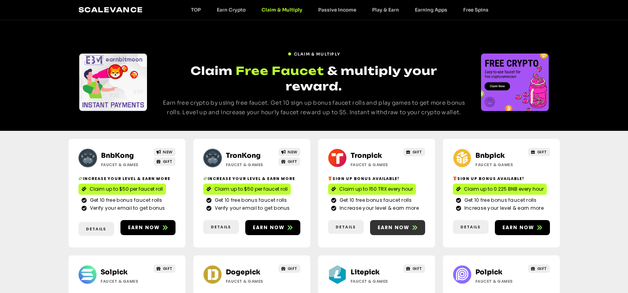 The image size is (628, 293). I want to click on a: Claim up to 0.225 BNB every hour, so click(500, 189).